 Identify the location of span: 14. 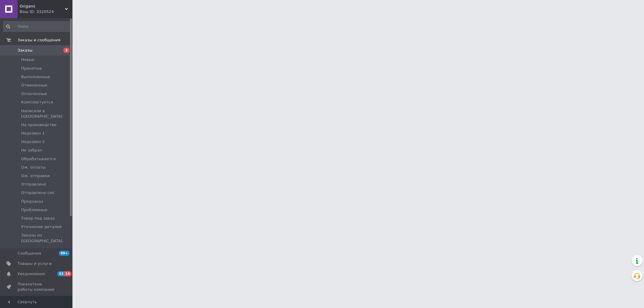
(68, 274).